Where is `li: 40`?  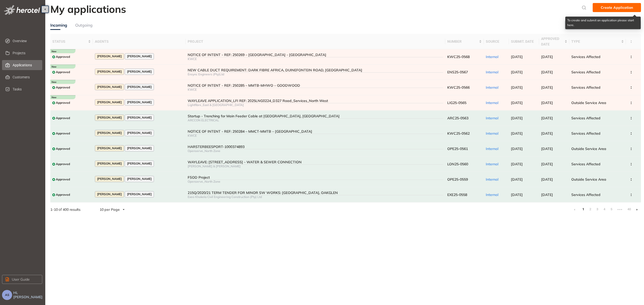
li: 40 is located at coordinates (629, 210).